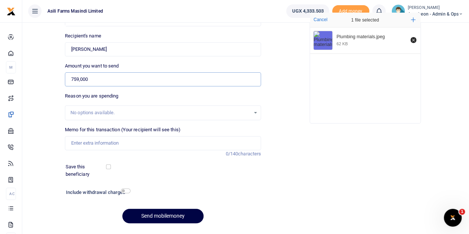 The height and width of the screenshot is (234, 469). What do you see at coordinates (372, 37) in the screenshot?
I see `div: Plumbing materials.jpeg` at bounding box center [372, 37].